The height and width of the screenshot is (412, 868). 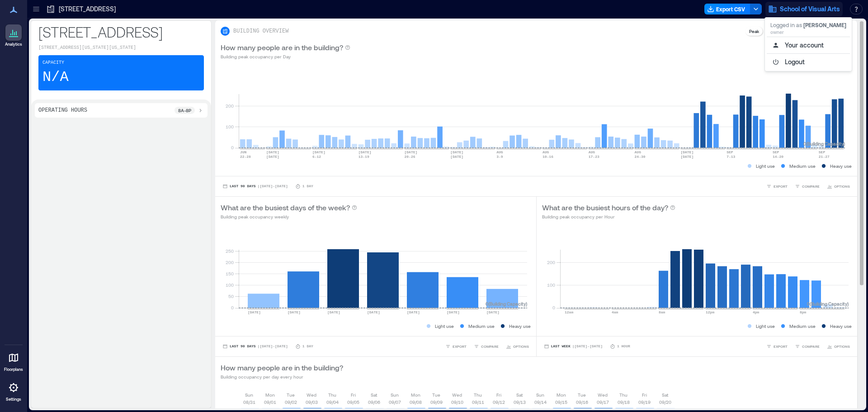 What do you see at coordinates (810, 9) in the screenshot?
I see `span: School of Visual Arts` at bounding box center [810, 9].